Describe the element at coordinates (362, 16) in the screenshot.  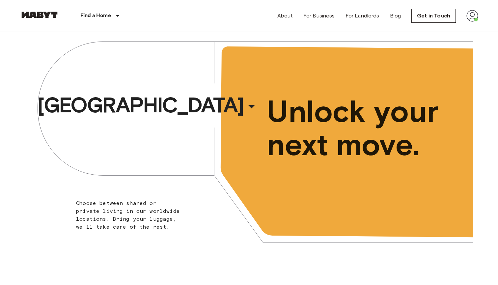
I see `a: For Landlords` at that location.